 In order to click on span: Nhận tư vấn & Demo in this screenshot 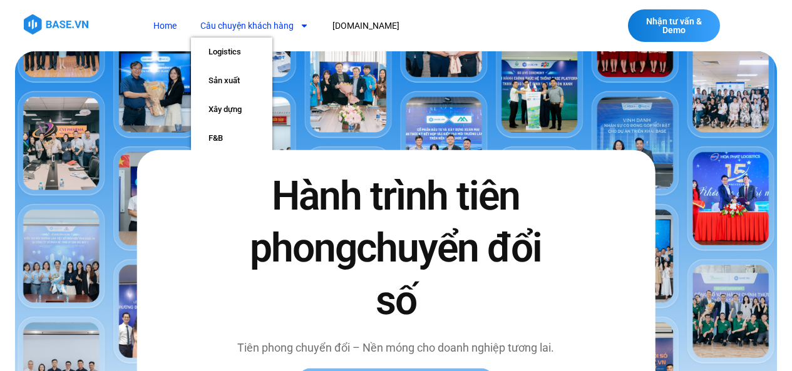, I will do `click(673, 26)`.